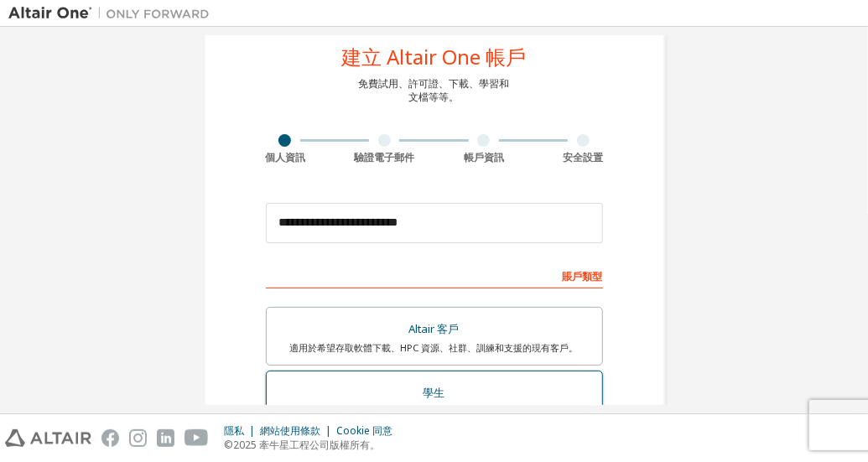 The height and width of the screenshot is (462, 868). I want to click on img: altair_logo.svg, so click(48, 438).